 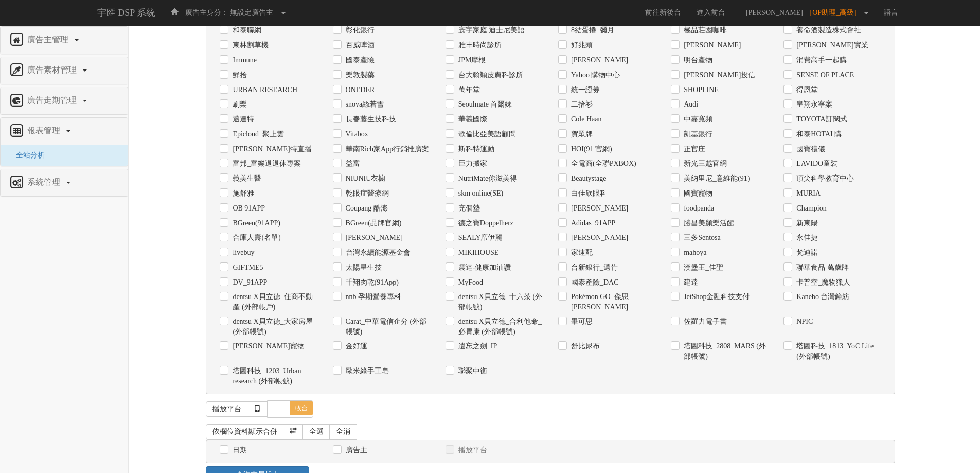 I want to click on label: 白佳欣眼科, so click(x=587, y=193).